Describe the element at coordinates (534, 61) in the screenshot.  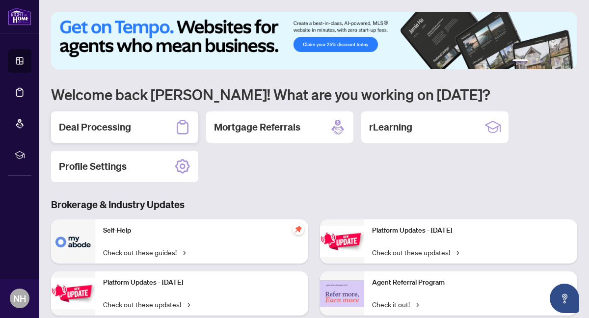
I see `button: 2` at that location.